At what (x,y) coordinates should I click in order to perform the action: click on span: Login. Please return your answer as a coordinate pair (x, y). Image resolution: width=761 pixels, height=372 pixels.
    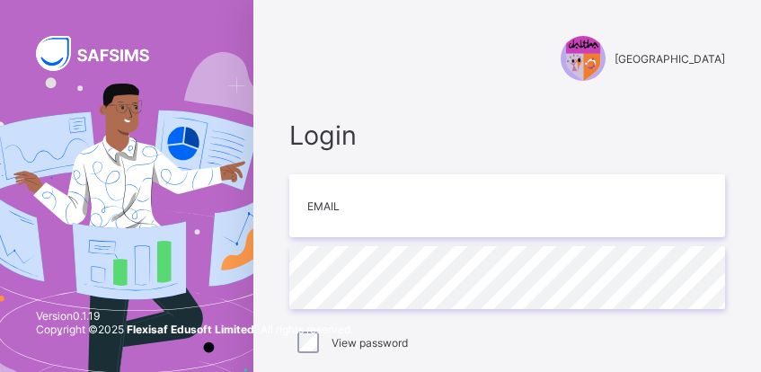
    Looking at the image, I should click on (507, 135).